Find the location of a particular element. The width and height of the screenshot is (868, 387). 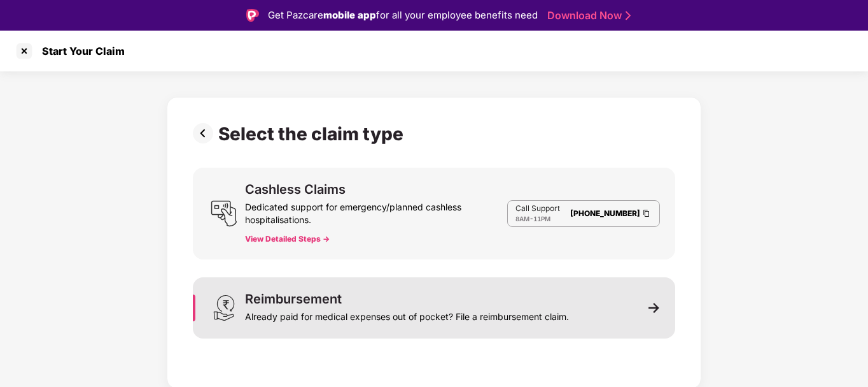

div: Select the claim type is located at coordinates (313, 134).